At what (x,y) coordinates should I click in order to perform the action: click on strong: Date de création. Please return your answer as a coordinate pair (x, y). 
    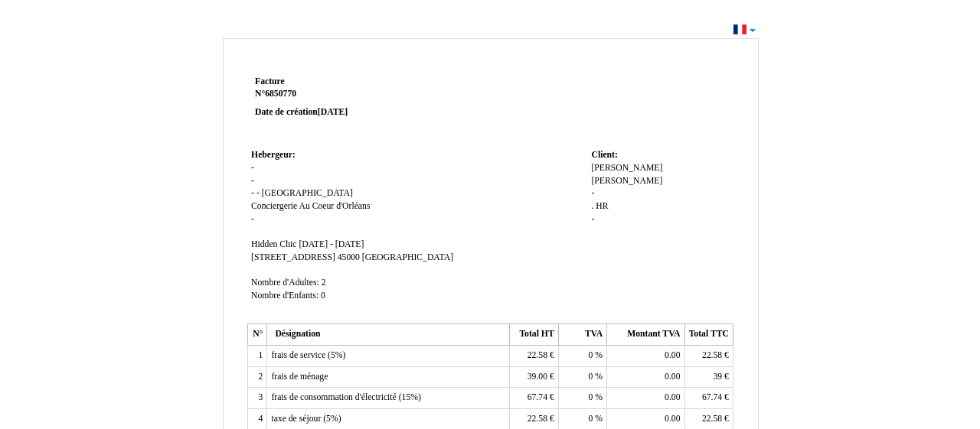
    Looking at the image, I should click on (301, 112).